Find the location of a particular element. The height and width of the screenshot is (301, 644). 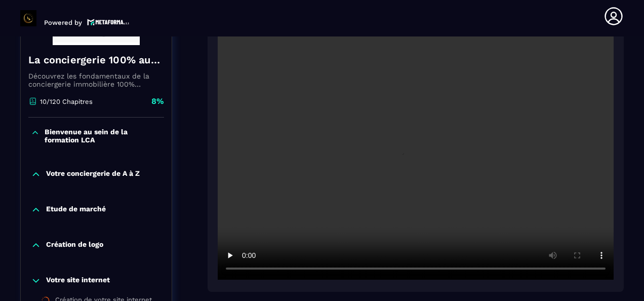

img: logo is located at coordinates (108, 22).